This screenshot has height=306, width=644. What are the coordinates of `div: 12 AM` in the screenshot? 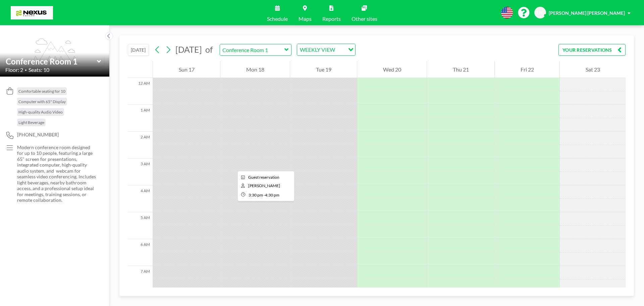 It's located at (140, 92).